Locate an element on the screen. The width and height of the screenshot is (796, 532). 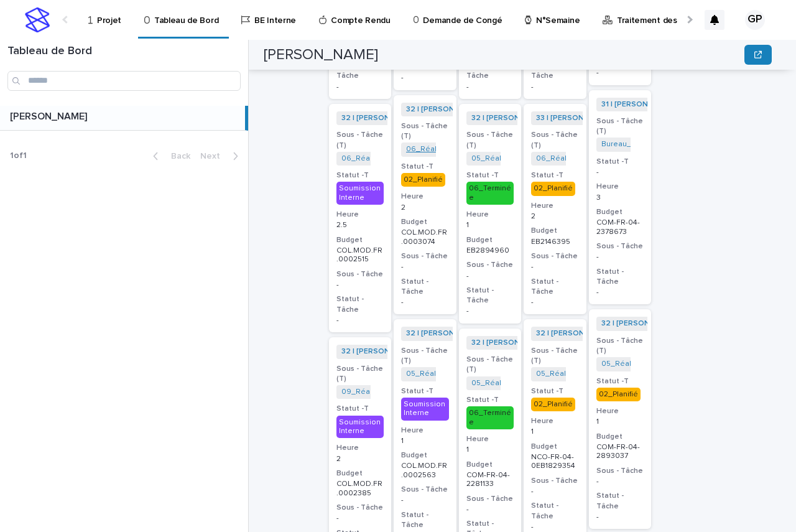
a: 05_Réalisation Plans_COM-FR-04-2893037 is located at coordinates (678, 364).